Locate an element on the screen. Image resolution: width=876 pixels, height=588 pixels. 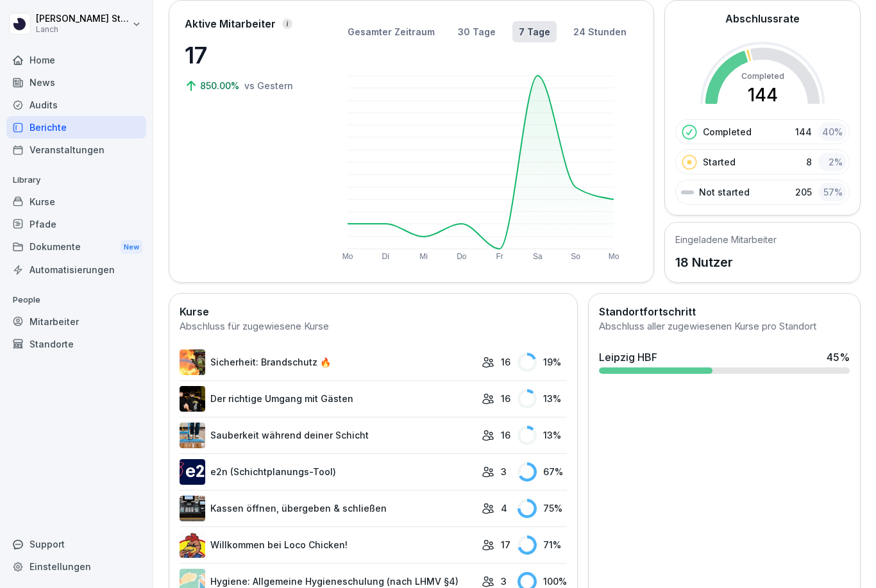
div: Support is located at coordinates (76, 543).